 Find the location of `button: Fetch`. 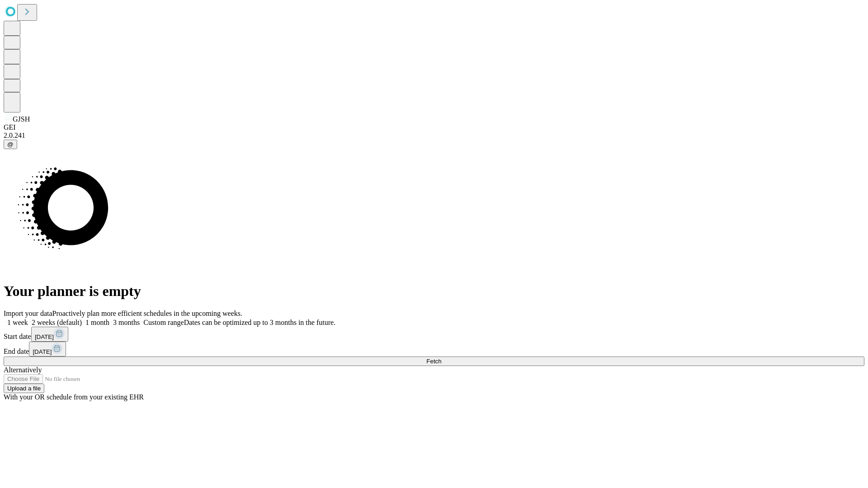

button: Fetch is located at coordinates (434, 361).